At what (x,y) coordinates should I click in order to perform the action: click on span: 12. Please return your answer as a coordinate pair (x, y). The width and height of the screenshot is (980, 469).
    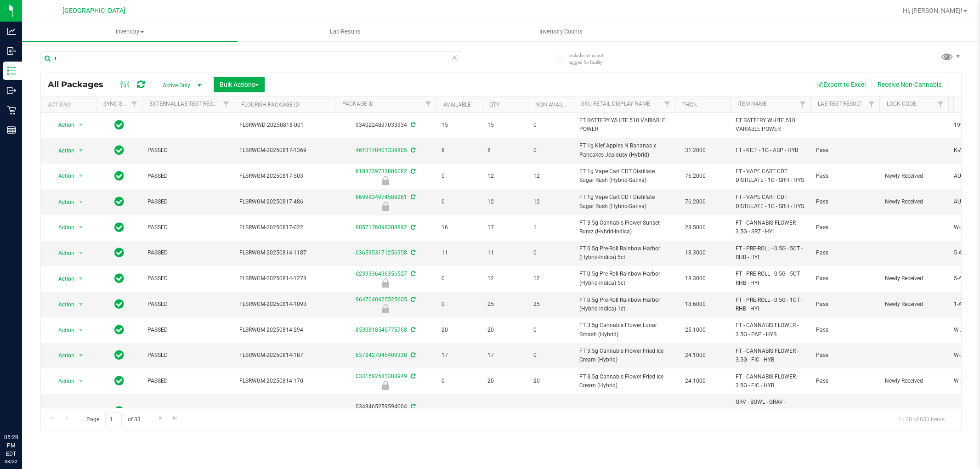
    Looking at the image, I should click on (551, 279).